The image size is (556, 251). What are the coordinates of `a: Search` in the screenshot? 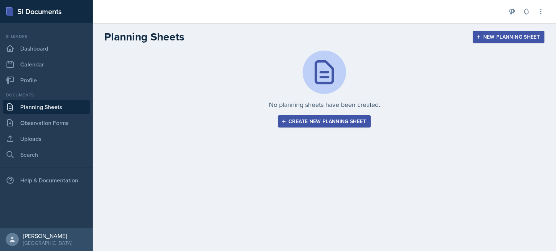 It's located at (46, 155).